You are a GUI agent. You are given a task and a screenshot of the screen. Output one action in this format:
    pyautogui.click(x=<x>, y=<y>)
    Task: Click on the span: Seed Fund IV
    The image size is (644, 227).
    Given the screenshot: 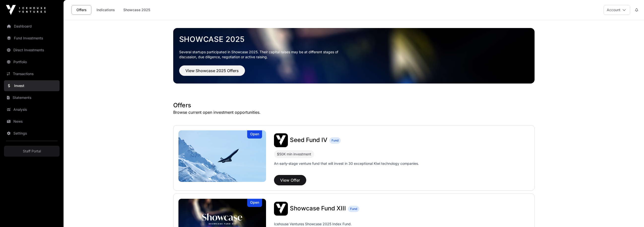 What is the action you would take?
    pyautogui.click(x=308, y=140)
    